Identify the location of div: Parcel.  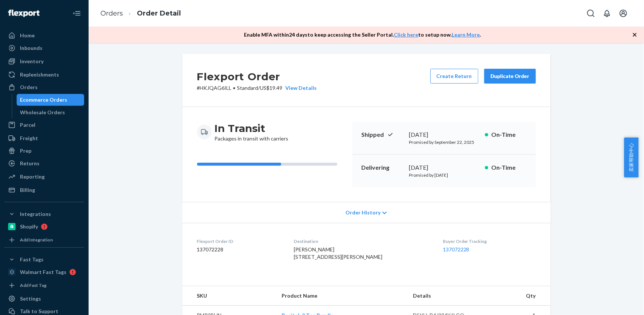
(28, 125).